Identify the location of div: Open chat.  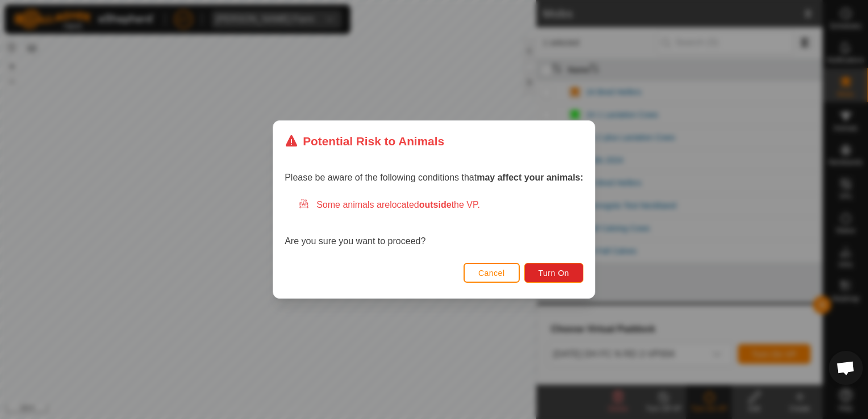
(846, 368).